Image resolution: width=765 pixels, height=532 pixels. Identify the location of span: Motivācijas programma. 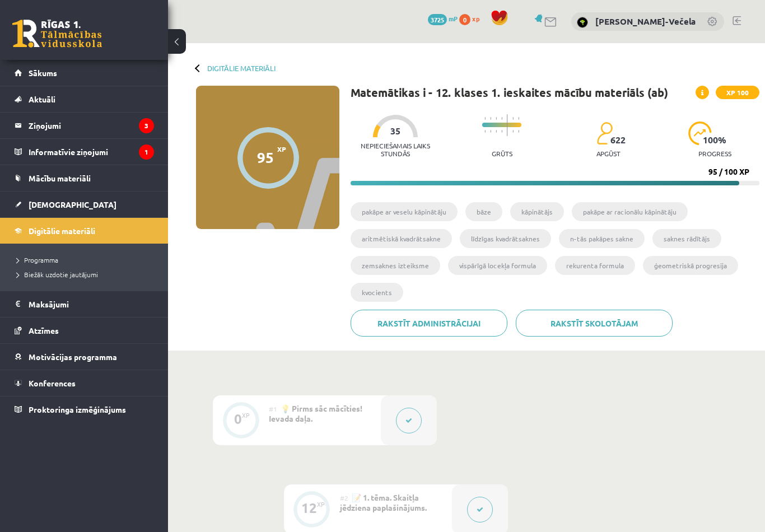
(73, 357).